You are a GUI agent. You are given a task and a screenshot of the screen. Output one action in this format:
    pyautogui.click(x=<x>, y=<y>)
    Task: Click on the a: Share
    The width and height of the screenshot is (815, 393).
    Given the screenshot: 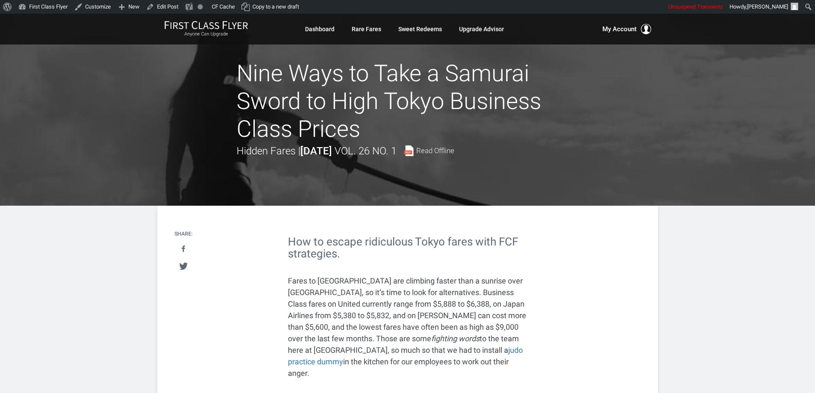 What is the action you would take?
    pyautogui.click(x=183, y=249)
    